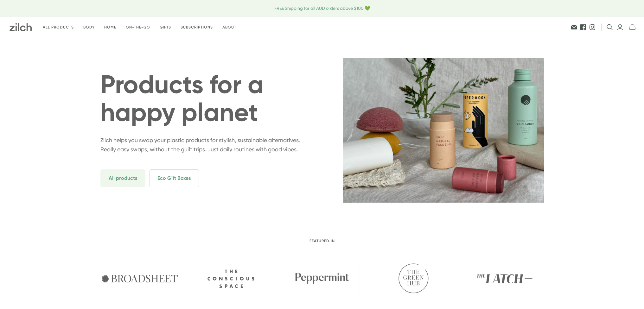  Describe the element at coordinates (89, 27) in the screenshot. I see `a: Body` at that location.